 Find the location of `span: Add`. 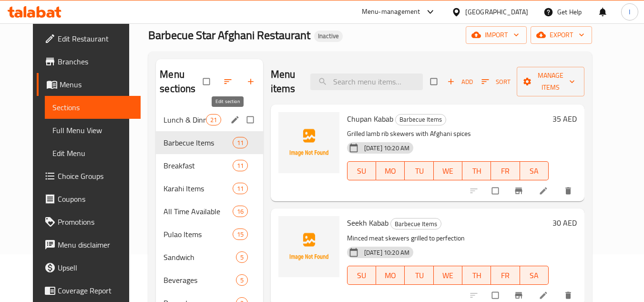

span: Add is located at coordinates (460, 81).